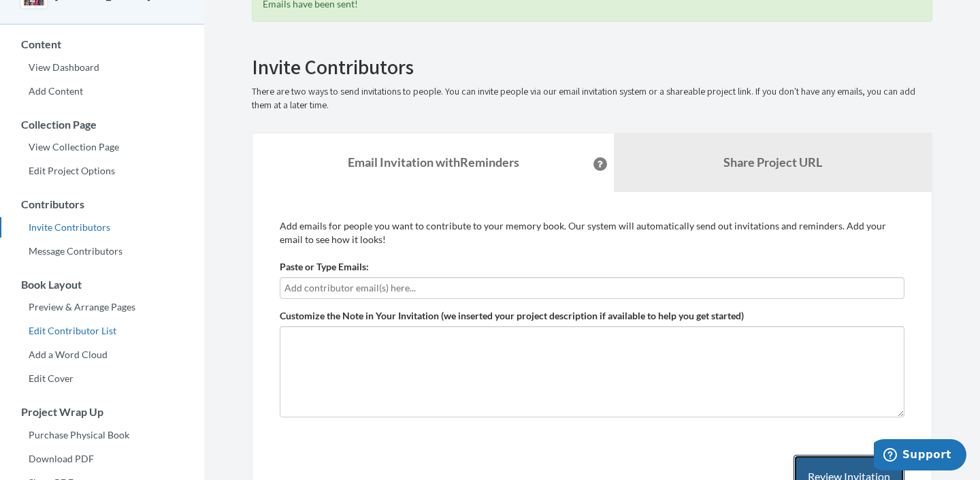 The height and width of the screenshot is (480, 980). What do you see at coordinates (434, 162) in the screenshot?
I see `strong: Email Invitation with Reminders` at bounding box center [434, 162].